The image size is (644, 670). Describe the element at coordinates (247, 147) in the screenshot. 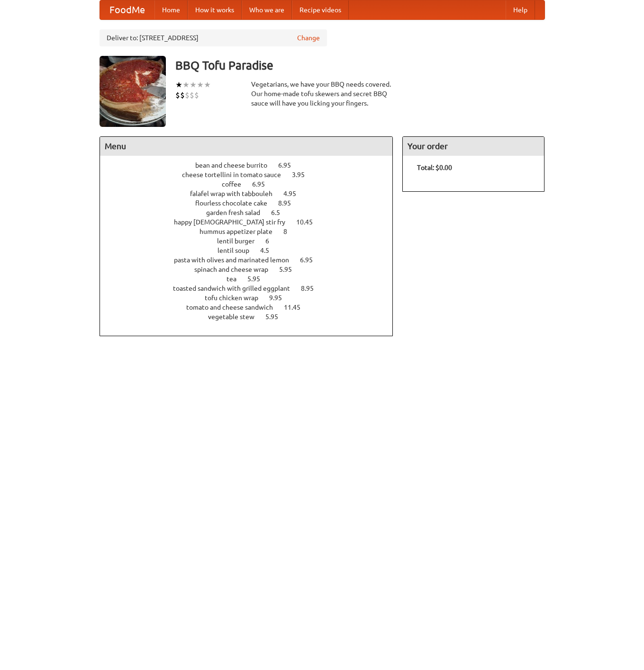

I see `h4: Menu` at that location.